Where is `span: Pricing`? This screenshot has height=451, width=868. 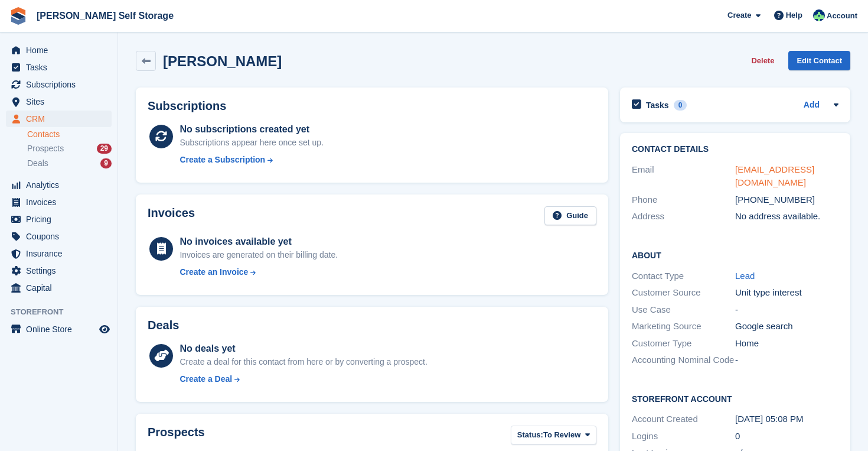 span: Pricing is located at coordinates (62, 219).